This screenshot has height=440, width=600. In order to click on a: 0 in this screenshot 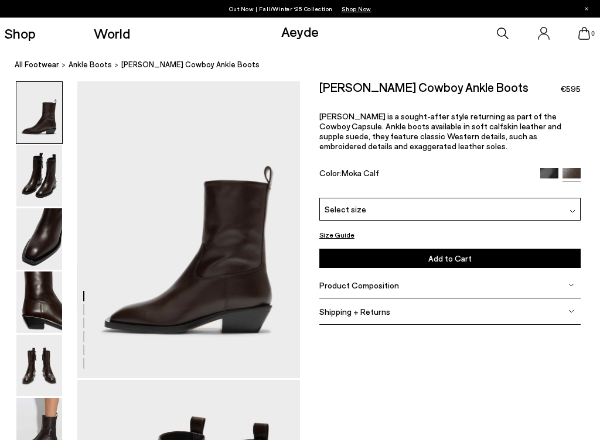, I will do `click(584, 33)`.